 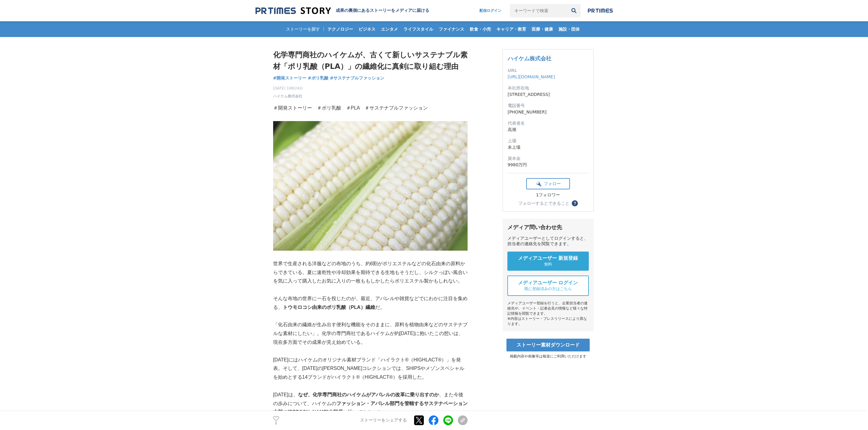 I want to click on a: 成果の裏側にあるストーリーをメディアに届ける 成果の裏側にあるストーリーをメディアに届ける, so click(x=342, y=11).